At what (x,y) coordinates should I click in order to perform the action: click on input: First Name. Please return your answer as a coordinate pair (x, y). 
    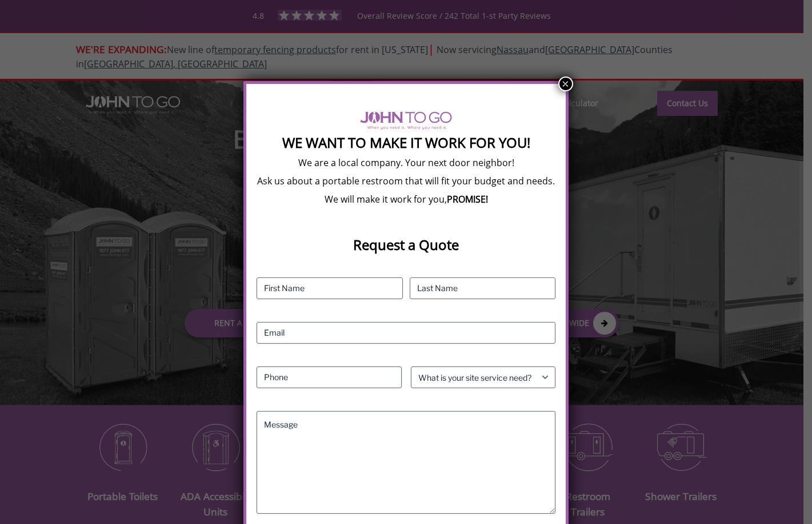
    Looking at the image, I should click on (329, 289).